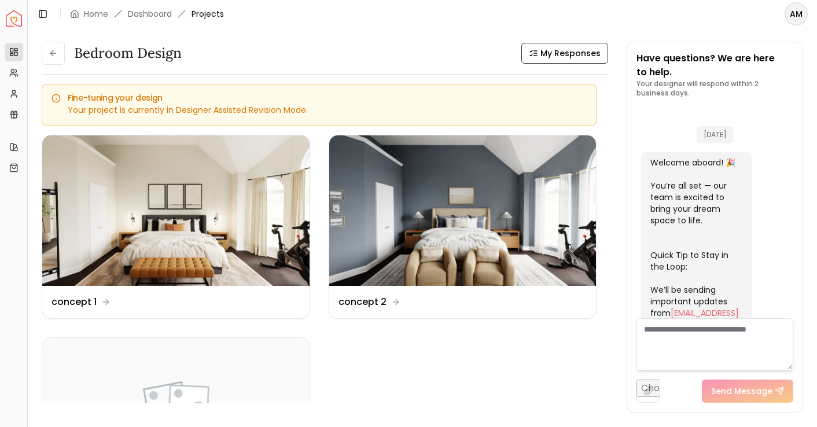 The width and height of the screenshot is (817, 427). Describe the element at coordinates (147, 14) in the screenshot. I see `nav: breadcrumb` at that location.